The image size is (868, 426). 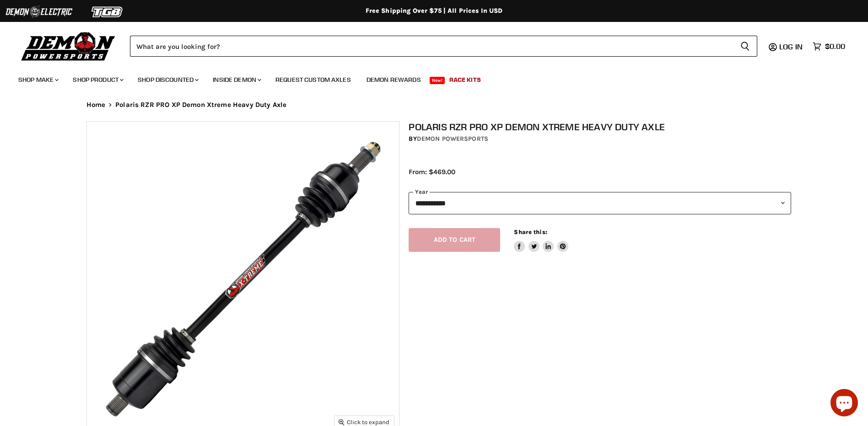 I want to click on span: Polaris RZR PRO XP Demon Xtreme Heavy Duty Axle, so click(x=201, y=105).